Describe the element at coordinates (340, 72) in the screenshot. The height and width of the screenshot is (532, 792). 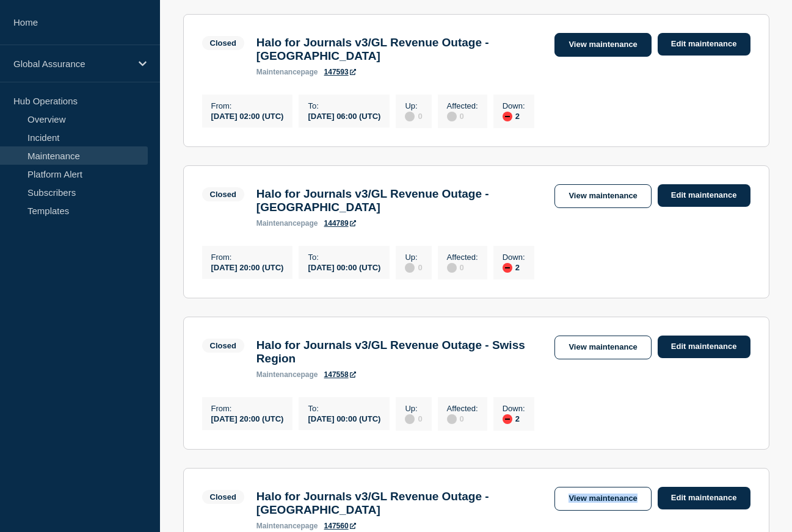
I see `a: 147593` at that location.